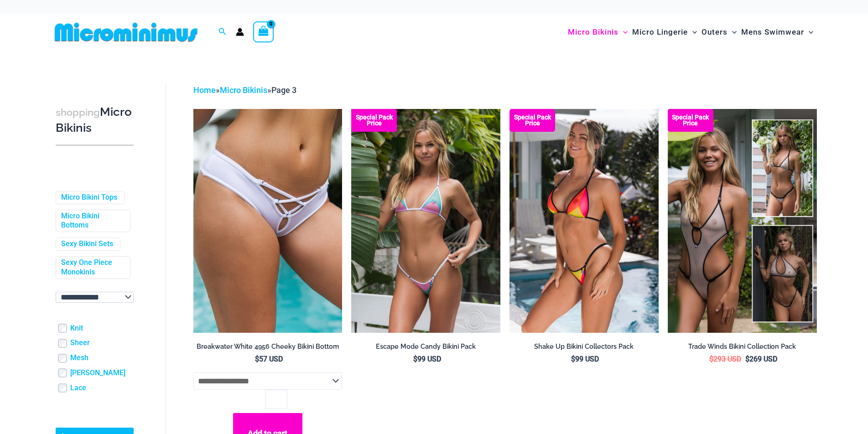 The height and width of the screenshot is (434, 868). I want to click on a: Escape Mode Candy 3151 Top 4151 Bottom 02 Escape Mode Candy 3151 Top 4151 Bottom 04Escape Mode Ca..., so click(426, 220).